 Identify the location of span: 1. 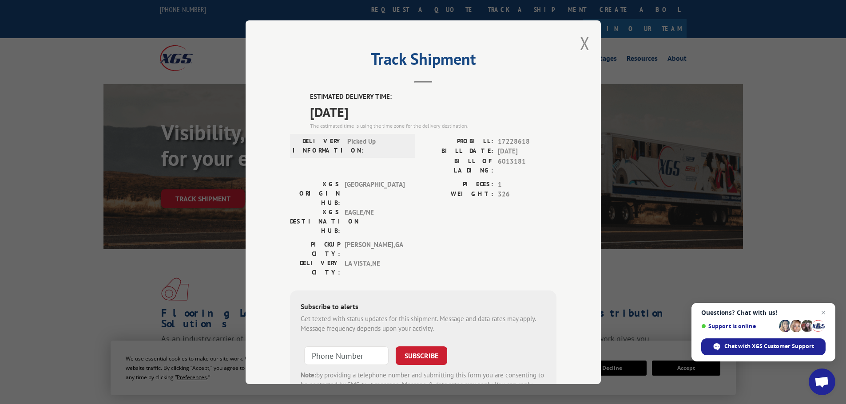
(527, 184).